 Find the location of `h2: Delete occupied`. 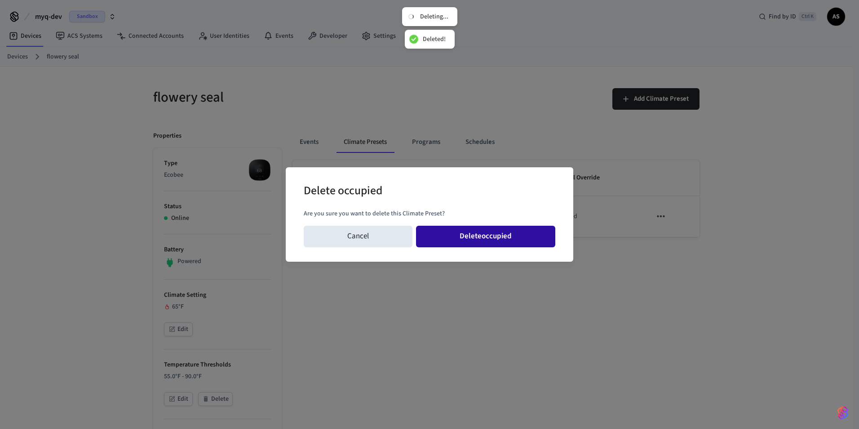

h2: Delete occupied is located at coordinates (343, 191).